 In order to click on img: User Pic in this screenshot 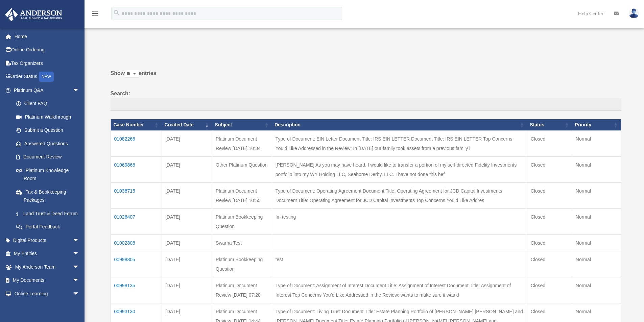, I will do `click(634, 13)`.